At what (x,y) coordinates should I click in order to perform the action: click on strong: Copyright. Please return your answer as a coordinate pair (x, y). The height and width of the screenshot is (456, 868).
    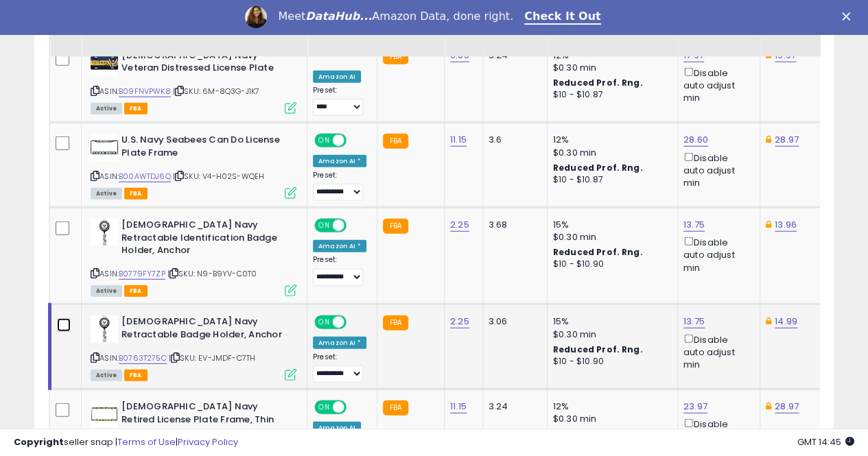
    Looking at the image, I should click on (39, 442).